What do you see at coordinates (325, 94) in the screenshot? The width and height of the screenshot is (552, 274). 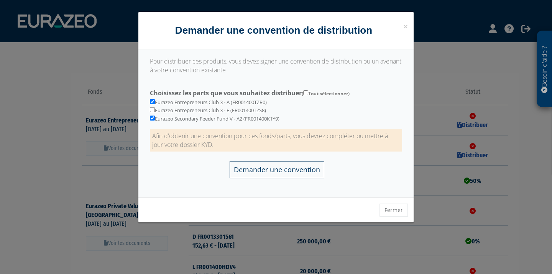 I see `span: ( Tout sélectionner)` at bounding box center [325, 94].